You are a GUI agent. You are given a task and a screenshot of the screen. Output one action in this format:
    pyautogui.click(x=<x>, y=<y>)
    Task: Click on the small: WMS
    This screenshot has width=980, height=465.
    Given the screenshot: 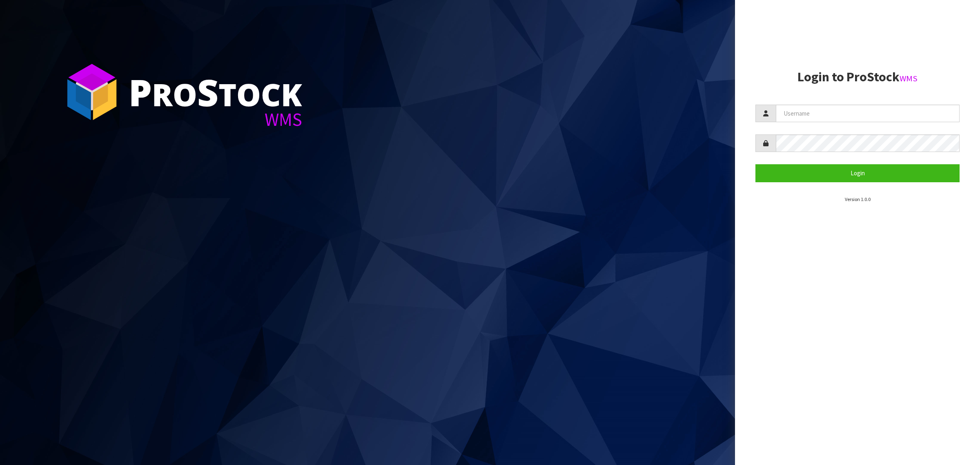 What is the action you would take?
    pyautogui.click(x=909, y=79)
    